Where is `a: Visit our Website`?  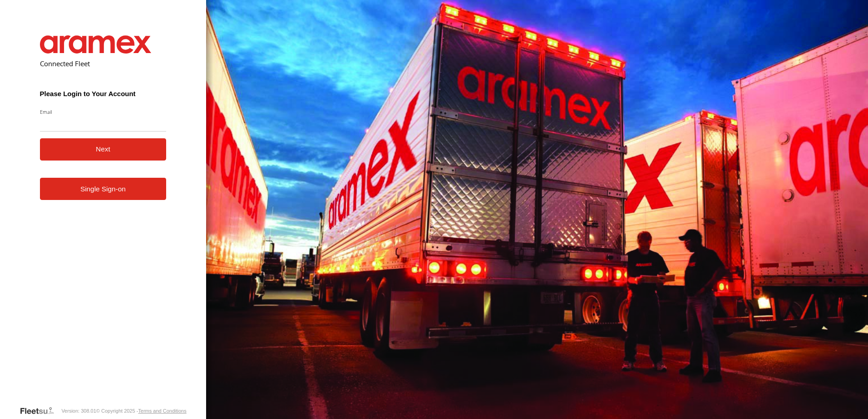
a: Visit our Website is located at coordinates (40, 412).